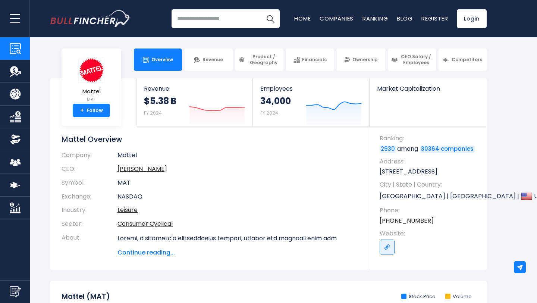  What do you see at coordinates (160, 101) in the screenshot?
I see `strong: $5.38 B` at bounding box center [160, 101].